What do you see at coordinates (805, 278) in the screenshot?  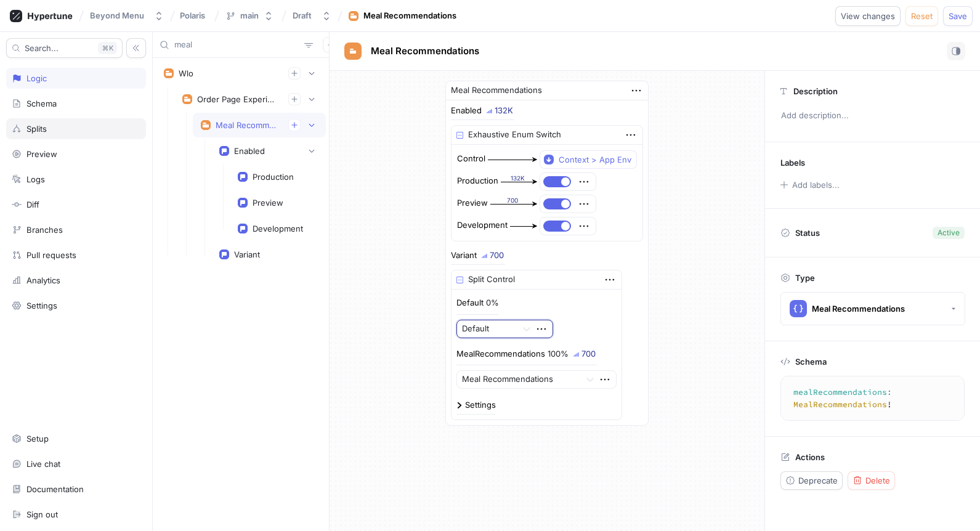 I see `p: Type` at bounding box center [805, 278].